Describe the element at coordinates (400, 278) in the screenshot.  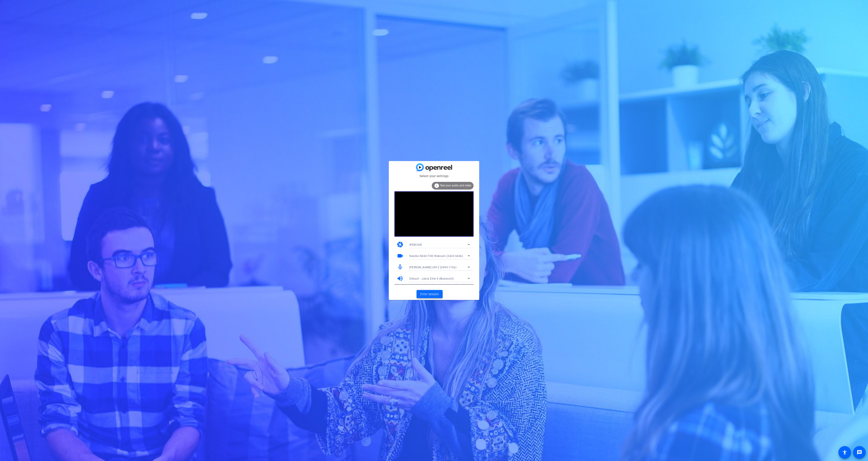
I see `mat-icon: volume_up` at that location.